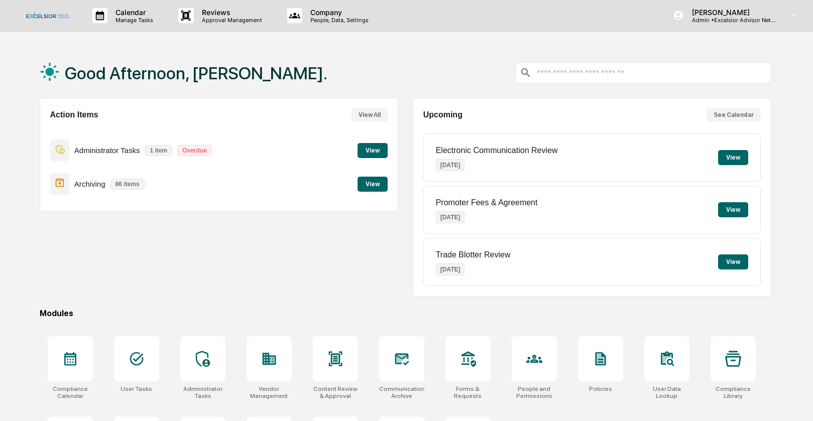  Describe the element at coordinates (70, 393) in the screenshot. I see `div: Compliance Calendar` at that location.